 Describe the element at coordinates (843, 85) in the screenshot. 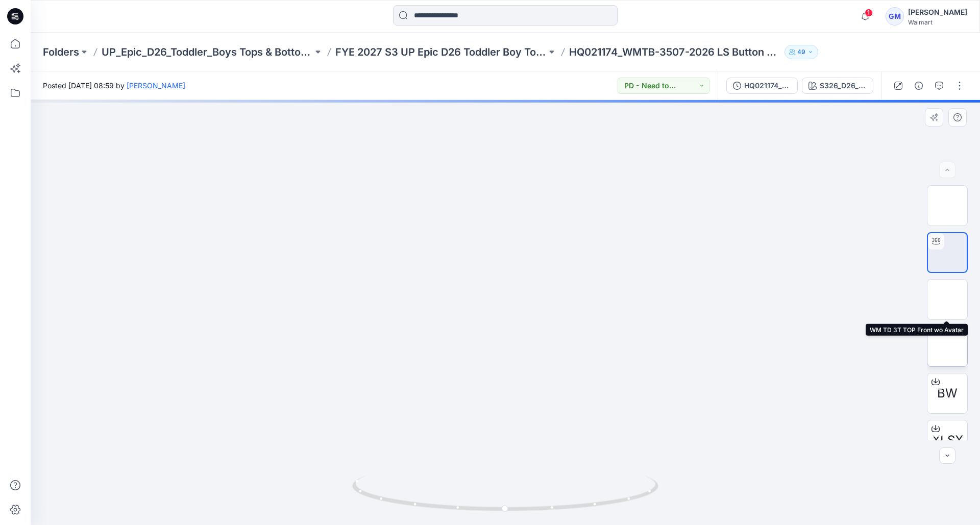

I see `div: S326_D26_WN_Skate Dinos V1_CW3 _ Old Ivory Cream_Black Soot` at that location.